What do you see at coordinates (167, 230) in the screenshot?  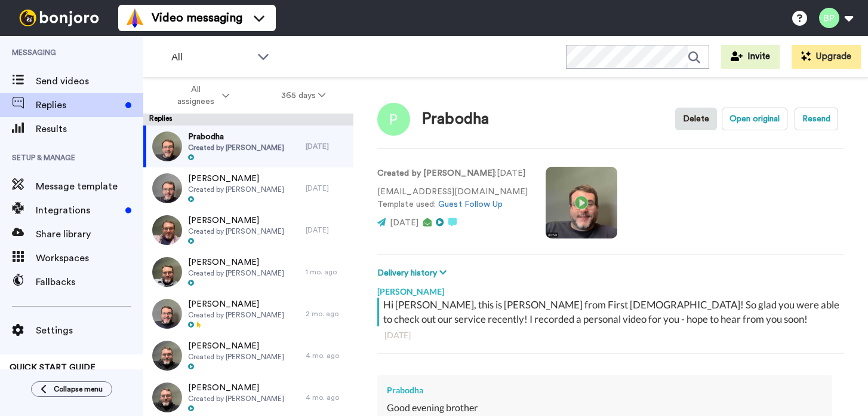 I see `img: 740e642d-2622-4861-af89-afeadca19775-thumb.jpg` at bounding box center [167, 230].